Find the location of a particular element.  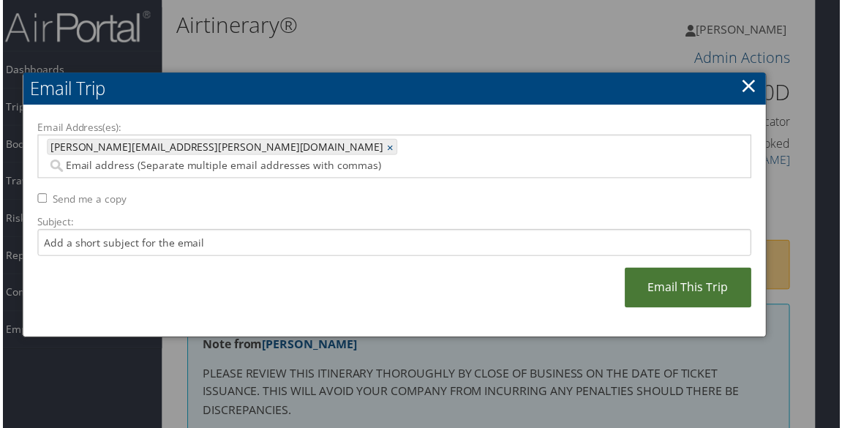

input: Email address (Separate multiple email addresses with commas) is located at coordinates (299, 167).